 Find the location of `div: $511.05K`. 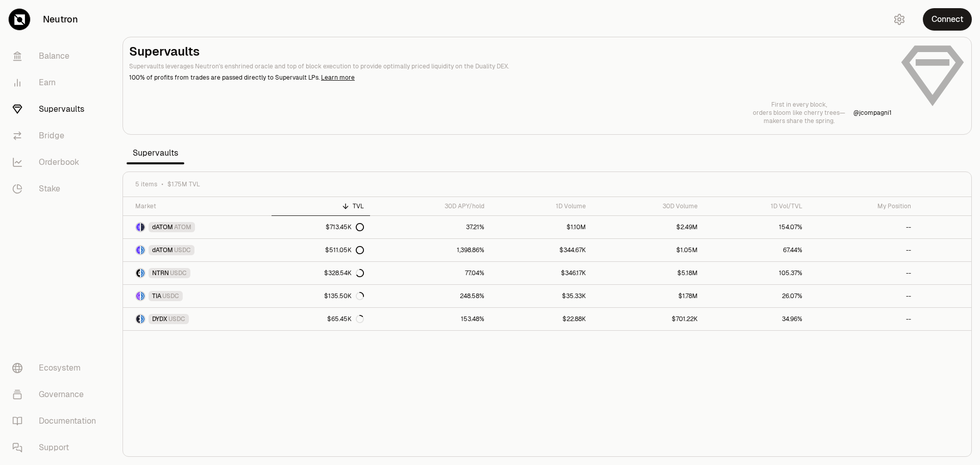

div: $511.05K is located at coordinates (344, 250).